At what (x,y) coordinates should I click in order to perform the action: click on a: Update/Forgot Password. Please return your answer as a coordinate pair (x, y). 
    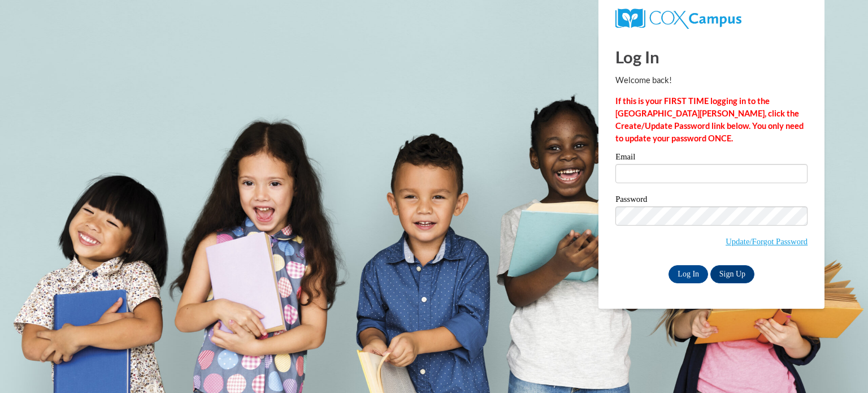
    Looking at the image, I should click on (766, 242).